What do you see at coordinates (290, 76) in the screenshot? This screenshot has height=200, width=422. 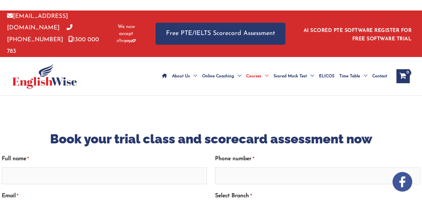 I see `span: Scored Mock Test` at bounding box center [290, 76].